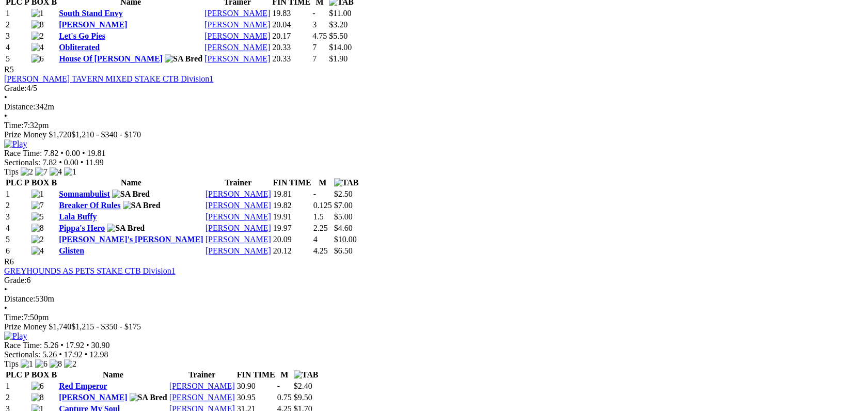 The height and width of the screenshot is (411, 868). Describe the element at coordinates (319, 36) in the screenshot. I see `text: 4.75` at that location.